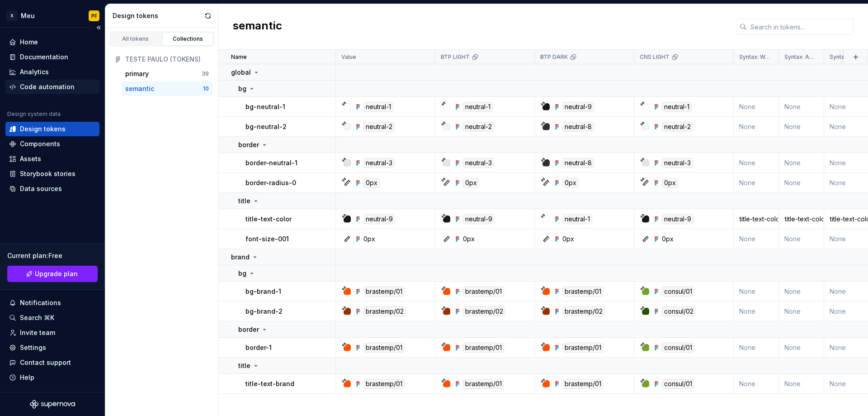 The width and height of the screenshot is (868, 416). I want to click on p: BTP DARK, so click(554, 57).